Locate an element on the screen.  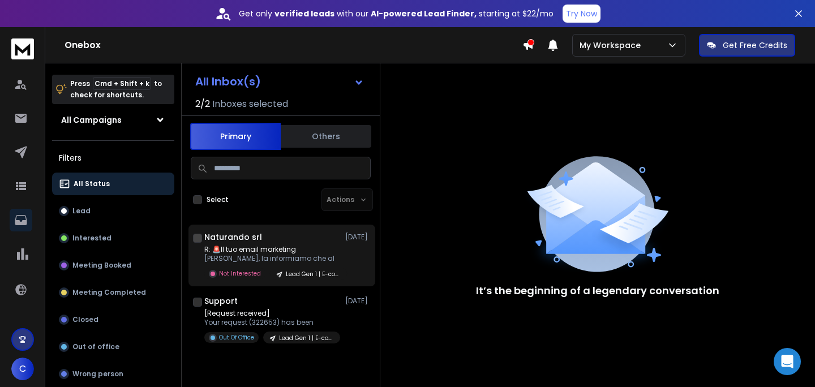
p: Meeting Completed is located at coordinates (109, 293).